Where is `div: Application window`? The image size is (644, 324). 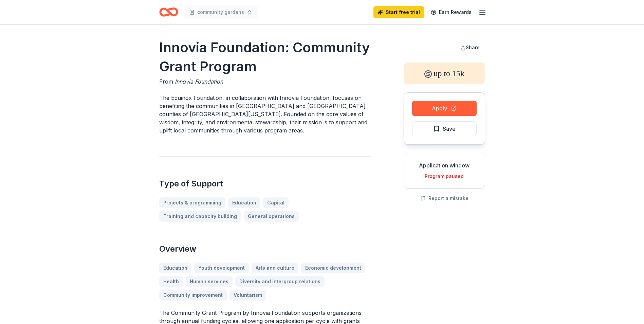 div: Application window is located at coordinates (444, 166).